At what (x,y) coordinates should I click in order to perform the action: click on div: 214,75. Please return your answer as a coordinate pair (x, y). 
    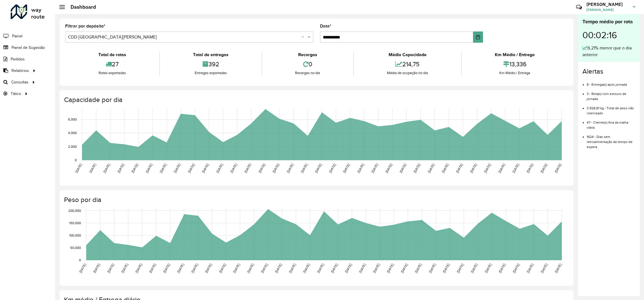
    Looking at the image, I should click on (407, 64).